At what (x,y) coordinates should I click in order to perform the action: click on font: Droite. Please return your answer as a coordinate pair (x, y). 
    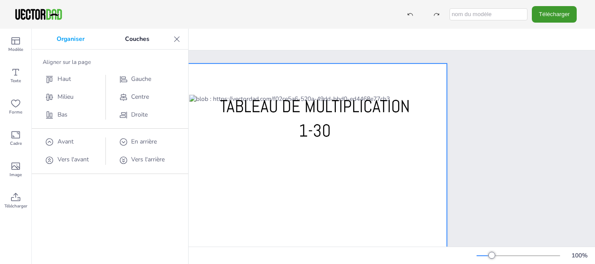
    Looking at the image, I should click on (139, 115).